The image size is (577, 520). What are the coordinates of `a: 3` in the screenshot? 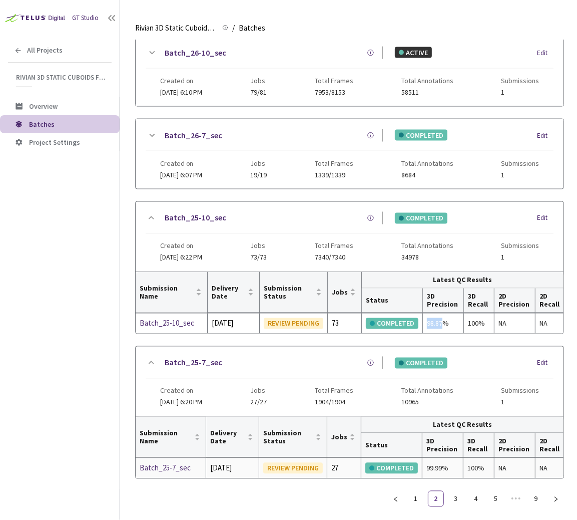 It's located at (456, 499).